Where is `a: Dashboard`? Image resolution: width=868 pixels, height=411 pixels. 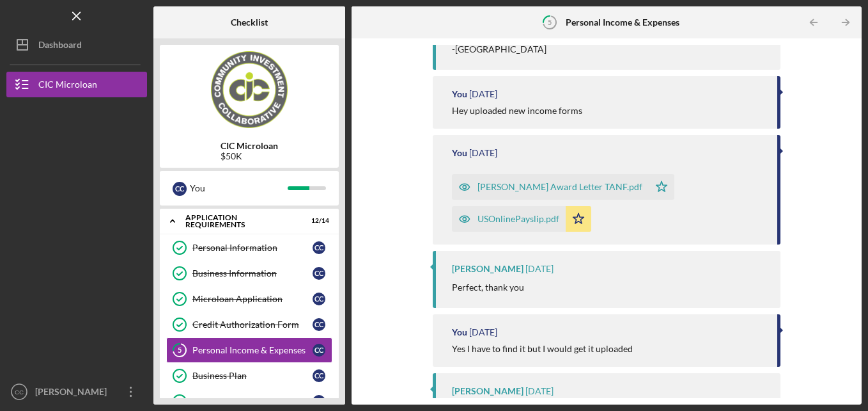
a: Dashboard is located at coordinates (77, 45).